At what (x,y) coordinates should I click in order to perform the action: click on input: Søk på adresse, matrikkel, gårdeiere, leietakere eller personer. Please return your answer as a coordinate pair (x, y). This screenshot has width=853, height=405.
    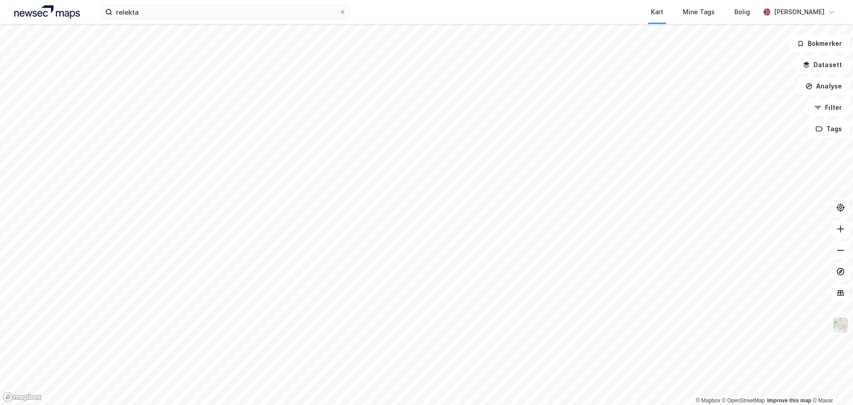
    Looking at the image, I should click on (226, 12).